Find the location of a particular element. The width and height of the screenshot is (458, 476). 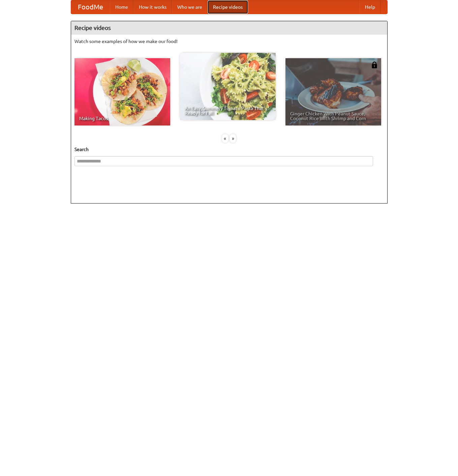

a: FoodMe is located at coordinates (90, 7).